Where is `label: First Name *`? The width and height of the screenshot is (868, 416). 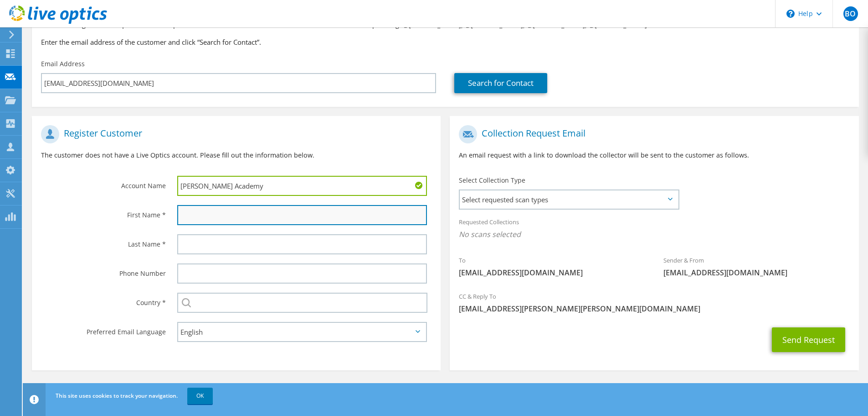
label: First Name * is located at coordinates (104, 213).